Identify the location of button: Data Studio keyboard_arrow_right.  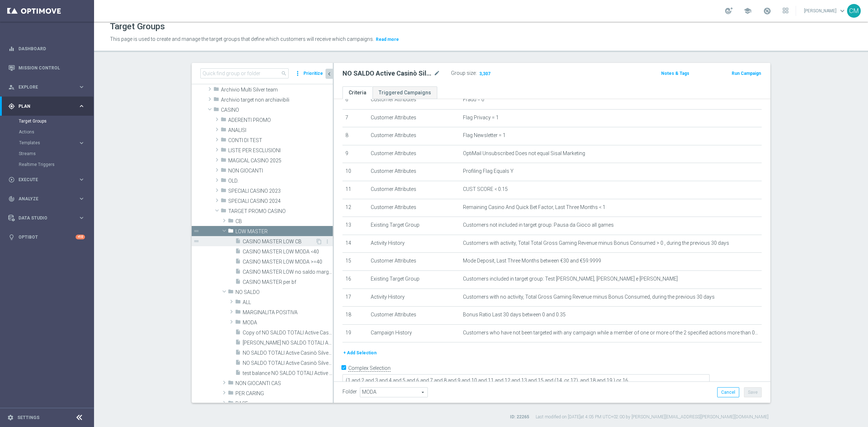
(47, 218).